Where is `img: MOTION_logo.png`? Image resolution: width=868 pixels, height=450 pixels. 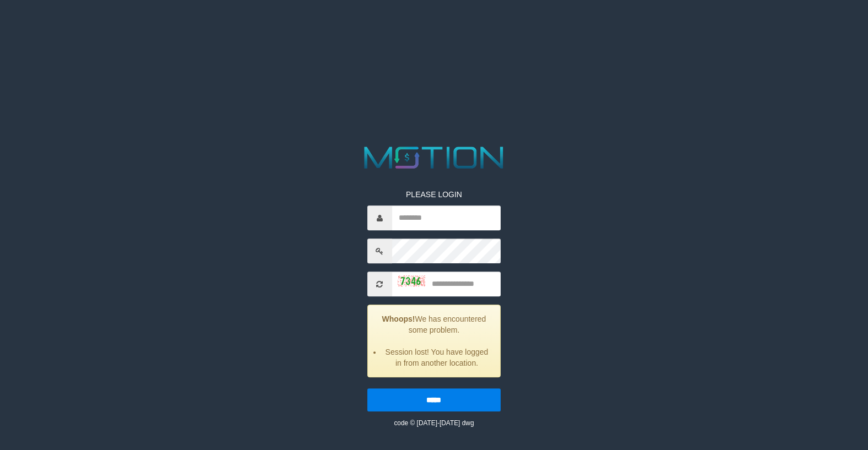 img: MOTION_logo.png is located at coordinates (434, 157).